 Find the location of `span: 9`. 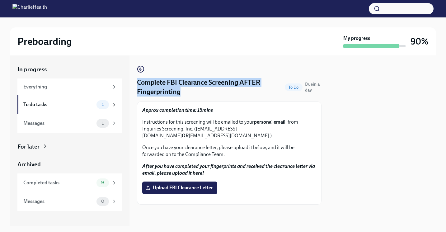

span: 9 is located at coordinates (102, 182).